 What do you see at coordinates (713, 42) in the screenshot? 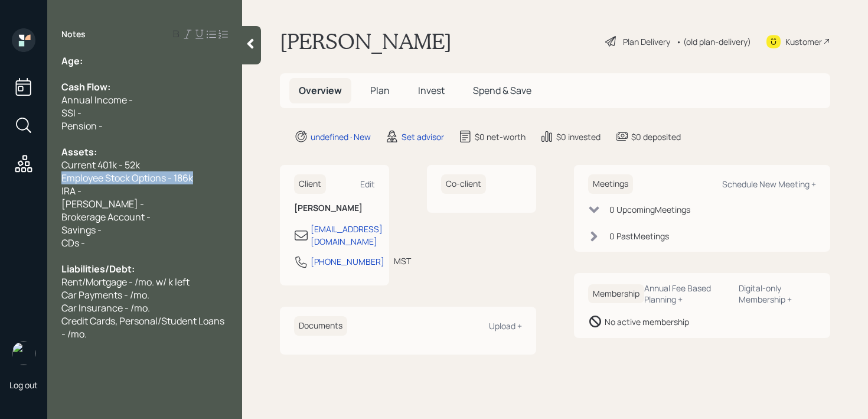
I see `div: • (old plan-delivery)` at bounding box center [713, 42].